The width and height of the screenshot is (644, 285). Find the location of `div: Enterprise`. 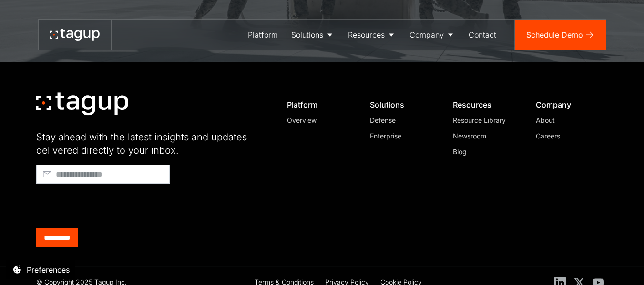

div: Enterprise is located at coordinates (402, 136).